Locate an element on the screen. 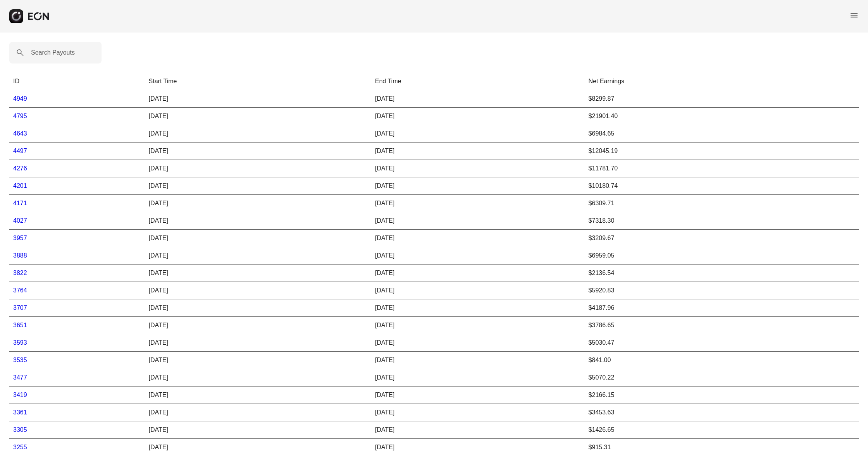  td: $3209.67 is located at coordinates (721, 238).